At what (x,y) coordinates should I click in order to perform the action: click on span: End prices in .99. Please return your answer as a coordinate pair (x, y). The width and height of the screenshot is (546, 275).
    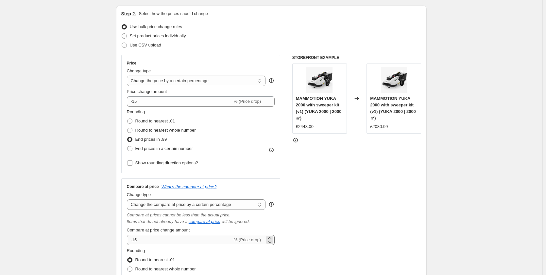
    Looking at the image, I should click on (151, 139).